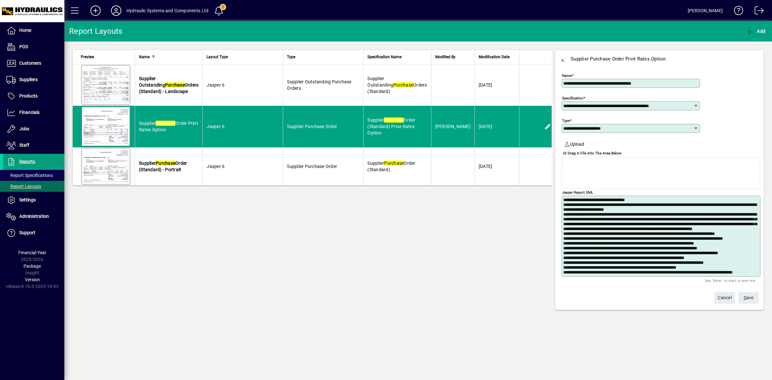  Describe the element at coordinates (724, 297) in the screenshot. I see `span: Cancel` at that location.